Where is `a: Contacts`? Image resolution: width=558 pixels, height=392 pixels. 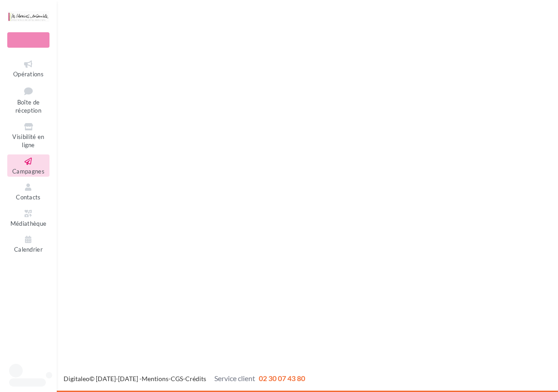 a: Contacts is located at coordinates (28, 191).